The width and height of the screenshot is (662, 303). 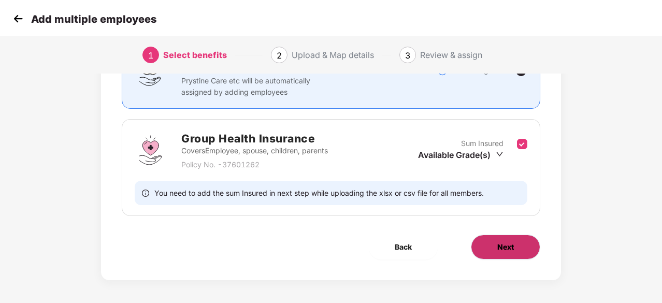 I want to click on p: Covers Employee, spouse, children, parents, so click(x=254, y=151).